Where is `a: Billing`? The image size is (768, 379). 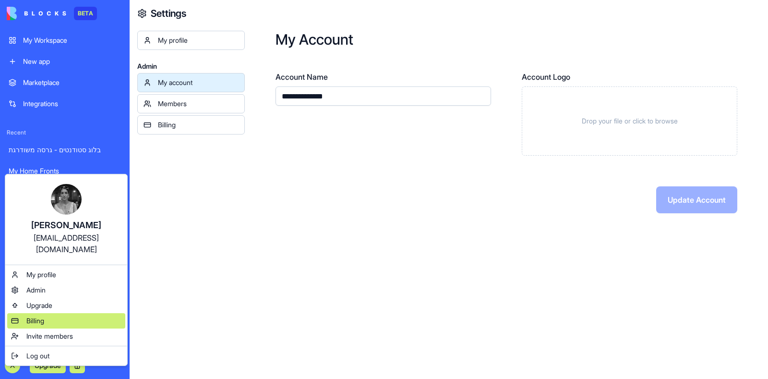
a: Billing is located at coordinates (66, 321).